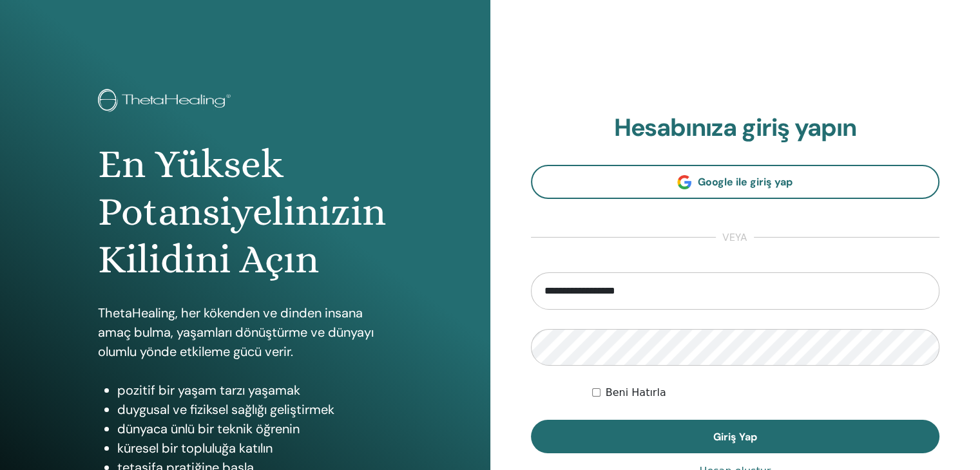  What do you see at coordinates (636, 393) in the screenshot?
I see `label: Beni Hatırla` at bounding box center [636, 393].